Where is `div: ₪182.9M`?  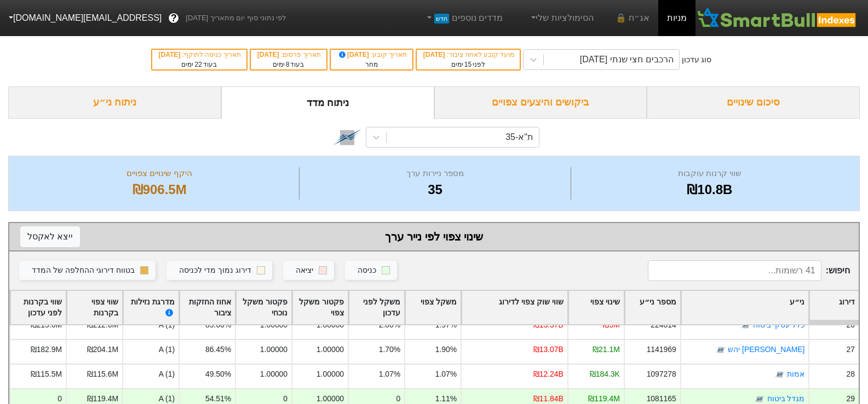 div: ₪182.9M is located at coordinates (46, 350).